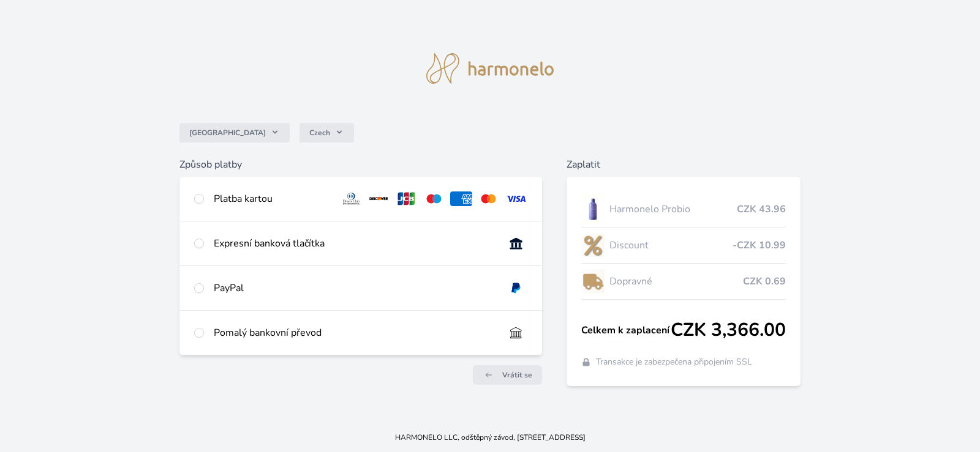 The height and width of the screenshot is (452, 980). What do you see at coordinates (320, 133) in the screenshot?
I see `span: Czech` at bounding box center [320, 133].